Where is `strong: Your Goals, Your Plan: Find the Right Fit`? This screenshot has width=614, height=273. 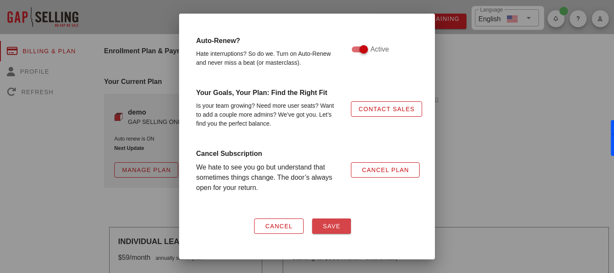
strong: Your Goals, Your Plan: Find the Right Fit is located at coordinates (262, 93).